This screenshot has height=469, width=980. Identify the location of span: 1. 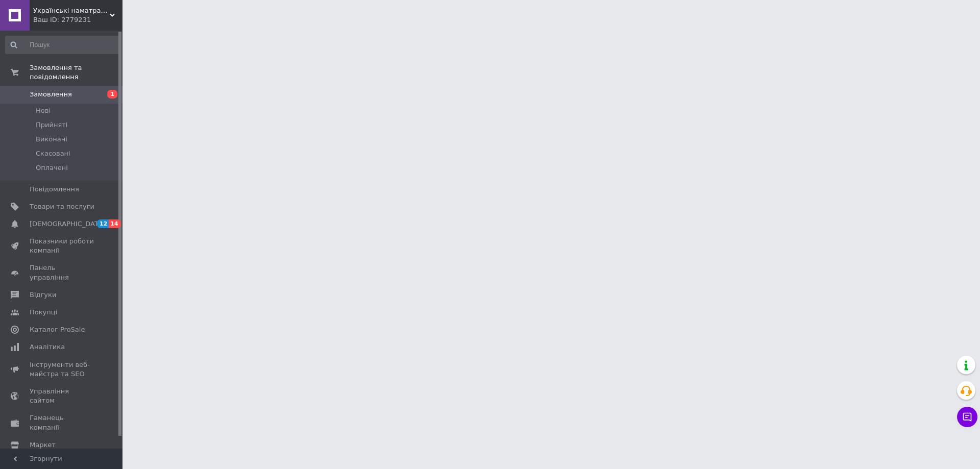
(112, 94).